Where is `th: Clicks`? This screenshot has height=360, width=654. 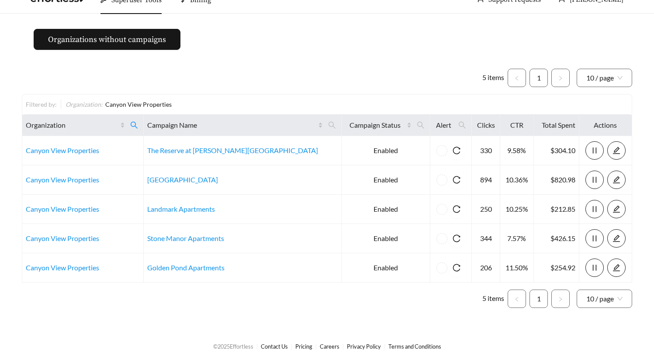 th: Clicks is located at coordinates (486, 125).